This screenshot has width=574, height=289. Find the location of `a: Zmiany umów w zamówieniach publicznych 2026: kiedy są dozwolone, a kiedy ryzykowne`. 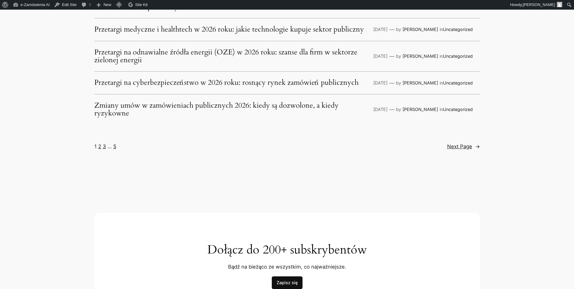

a: Zmiany umów w zamówieniach publicznych 2026: kiedy są dozwolone, a kiedy ryzykowne is located at coordinates (231, 110).